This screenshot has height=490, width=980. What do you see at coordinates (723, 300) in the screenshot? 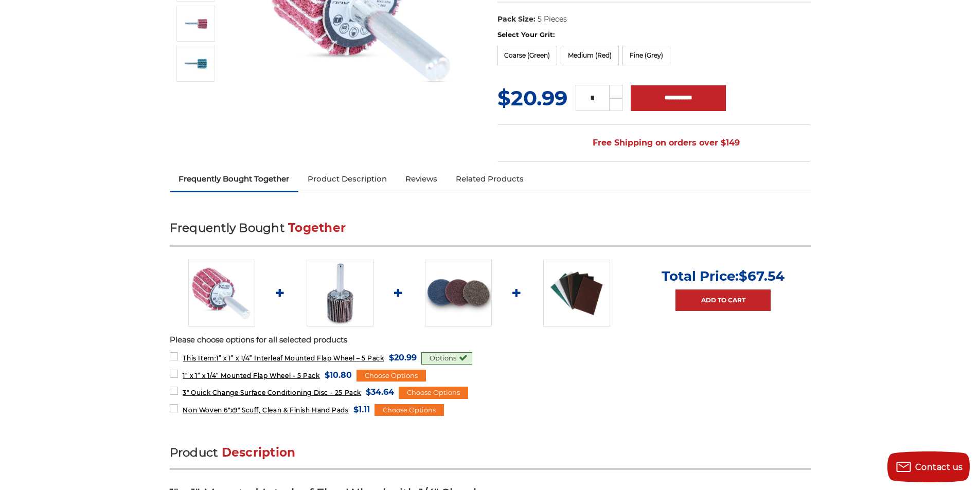
I see `a: Add to Cart` at bounding box center [723, 300].